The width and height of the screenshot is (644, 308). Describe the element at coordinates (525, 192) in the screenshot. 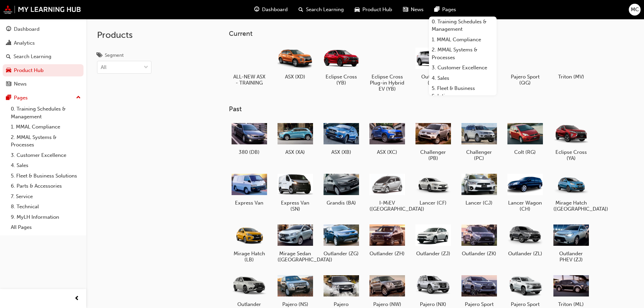

I see `a: Lancer Wagon (CH)` at that location.